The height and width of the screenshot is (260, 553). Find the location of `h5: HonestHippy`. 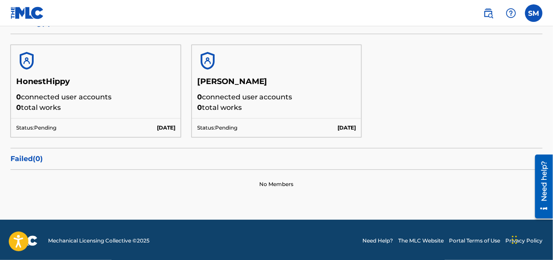

h5: HonestHippy is located at coordinates (96, 84).